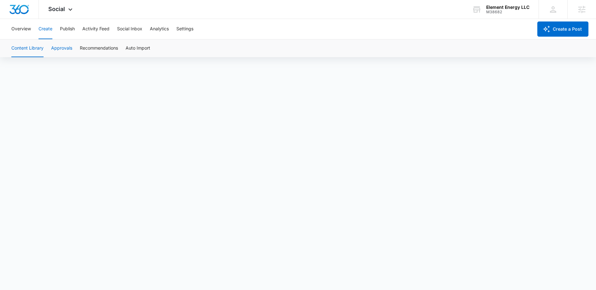  What do you see at coordinates (21, 29) in the screenshot?
I see `button: Overview` at bounding box center [21, 29].